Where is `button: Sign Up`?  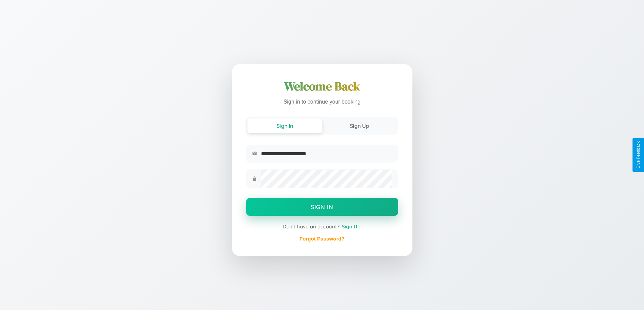
button: Sign Up is located at coordinates (359, 126).